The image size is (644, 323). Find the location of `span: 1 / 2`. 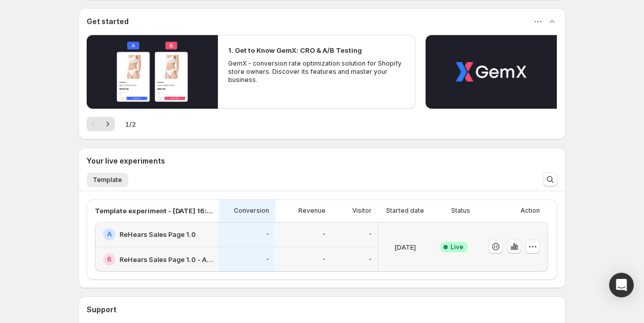

span: 1 / 2 is located at coordinates (131, 124).